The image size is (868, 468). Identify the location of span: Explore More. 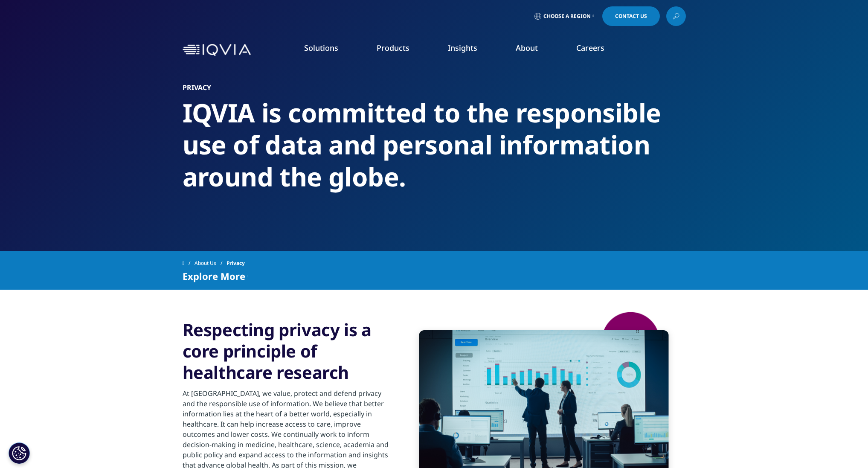
(214, 276).